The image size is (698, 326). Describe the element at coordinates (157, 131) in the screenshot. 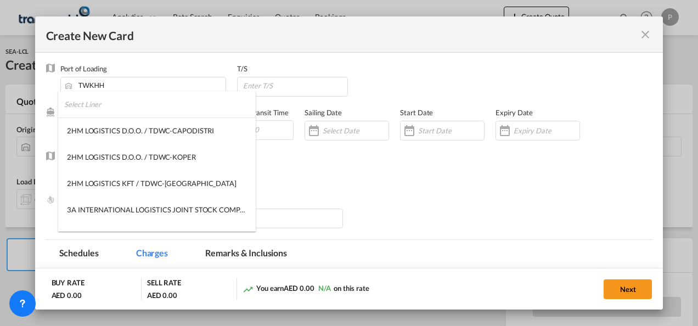

I see `md-option: 2HM LOGISTICS D.O.O. / TDWC-CAPODISTRI` at that location.